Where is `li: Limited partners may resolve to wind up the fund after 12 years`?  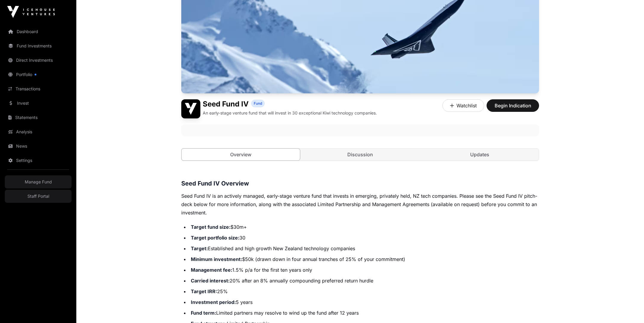
li: Limited partners may resolve to wind up the fund after 12 years is located at coordinates (364, 313).